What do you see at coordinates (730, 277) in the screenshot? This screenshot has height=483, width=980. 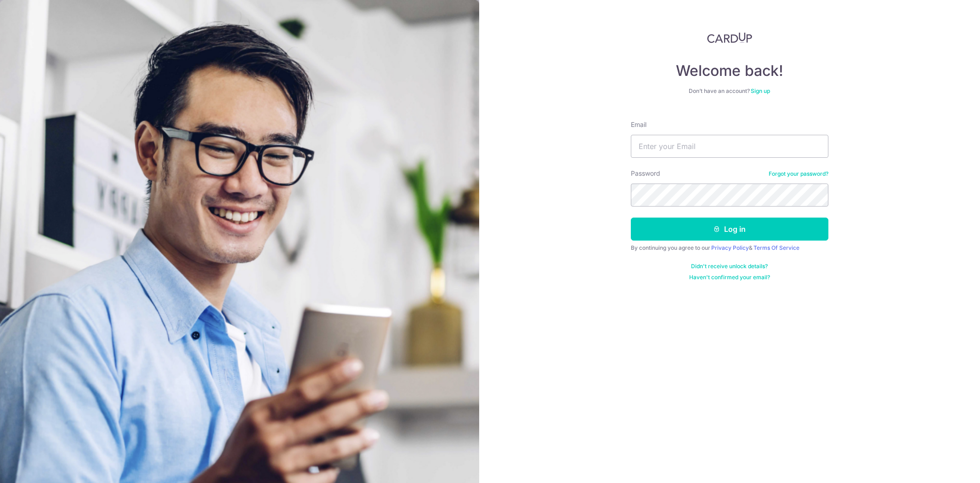 I see `a: Haven't confirmed your email?` at bounding box center [730, 277].